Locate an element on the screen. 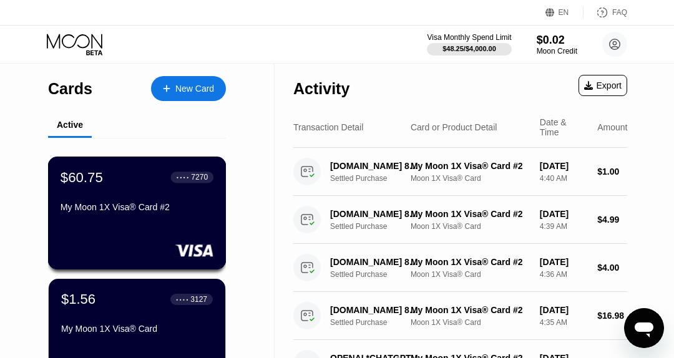 The width and height of the screenshot is (674, 358). div: Date & Time is located at coordinates (564, 127).